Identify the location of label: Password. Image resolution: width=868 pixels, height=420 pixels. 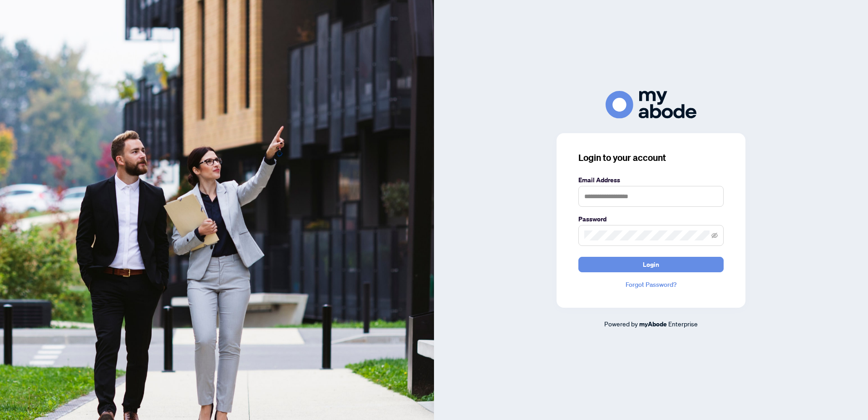
(651, 219).